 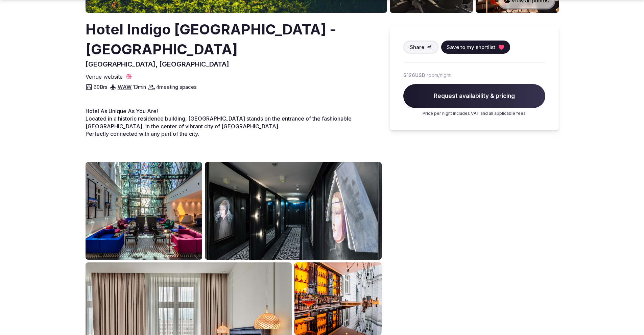 I want to click on button: Save to my shortlist, so click(x=476, y=47).